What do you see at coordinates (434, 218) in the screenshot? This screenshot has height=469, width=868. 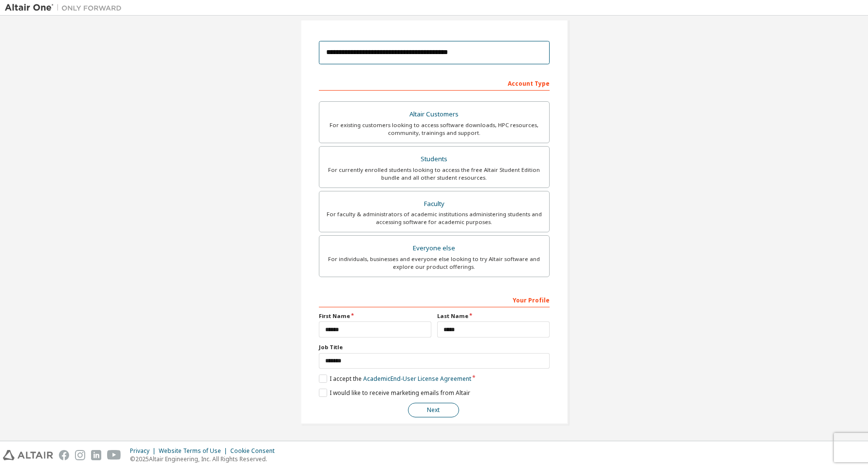 I see `div: For faculty & administrators of academic institutions administering students and accessing softwa...` at bounding box center [434, 218].